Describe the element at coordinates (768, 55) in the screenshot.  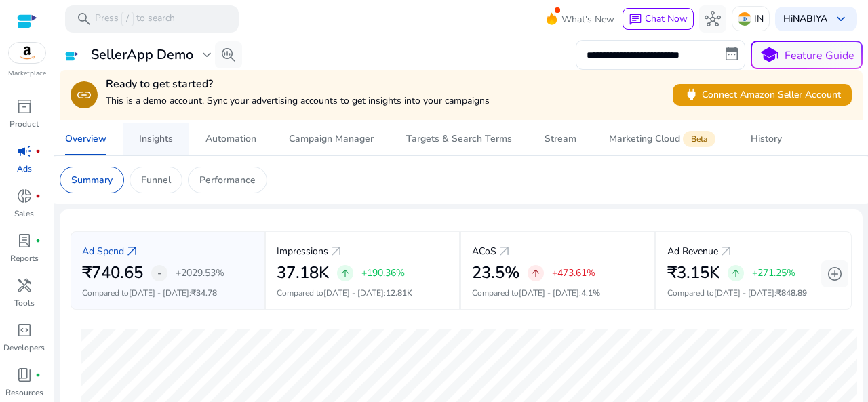
I see `span: school` at that location.